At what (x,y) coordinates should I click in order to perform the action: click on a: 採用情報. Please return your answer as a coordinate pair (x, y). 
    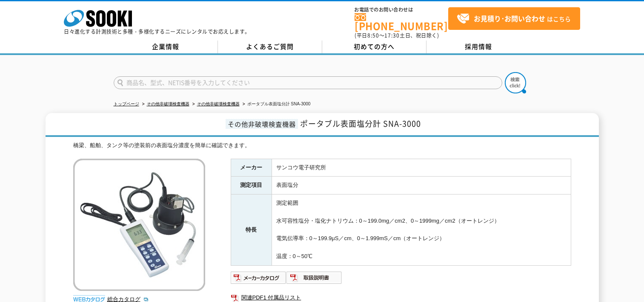
    Looking at the image, I should click on (479, 47).